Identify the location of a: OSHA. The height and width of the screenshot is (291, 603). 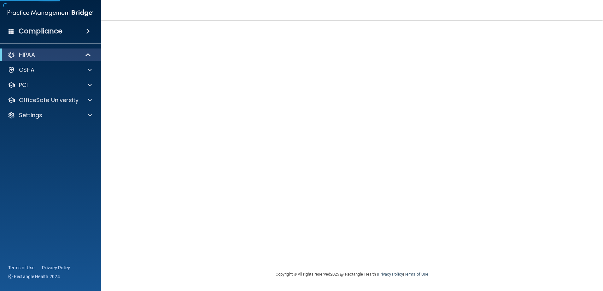
(50, 70).